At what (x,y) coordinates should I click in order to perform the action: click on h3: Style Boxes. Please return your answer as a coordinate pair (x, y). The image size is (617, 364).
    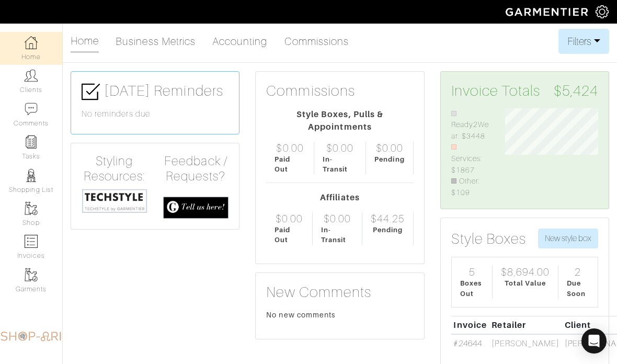
    Looking at the image, I should click on (489, 239).